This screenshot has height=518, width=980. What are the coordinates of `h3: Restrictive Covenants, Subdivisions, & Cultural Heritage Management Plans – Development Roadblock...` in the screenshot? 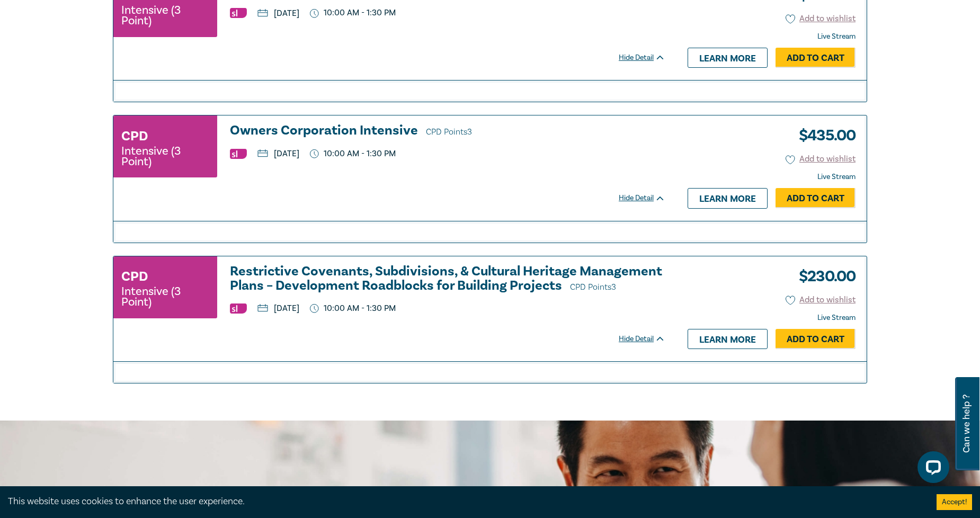 It's located at (447, 279).